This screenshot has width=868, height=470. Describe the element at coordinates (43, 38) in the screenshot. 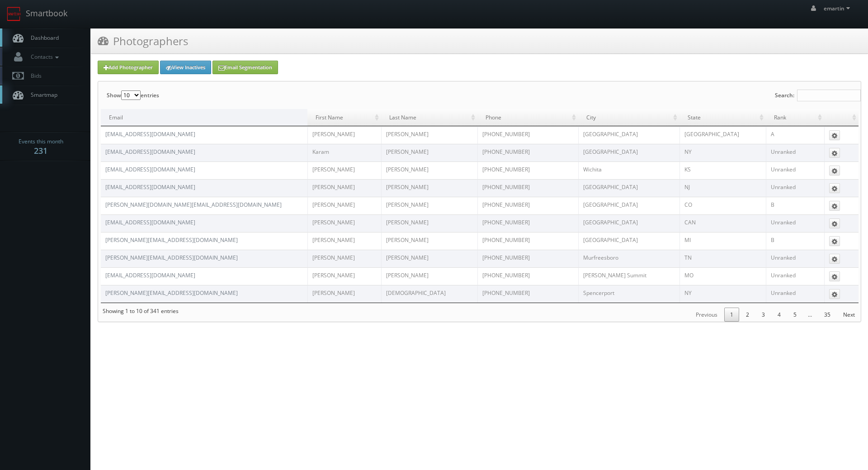

I see `span: Dashboard` at that location.